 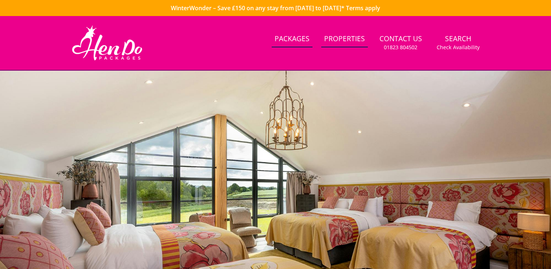 I want to click on a: Packages, so click(x=292, y=39).